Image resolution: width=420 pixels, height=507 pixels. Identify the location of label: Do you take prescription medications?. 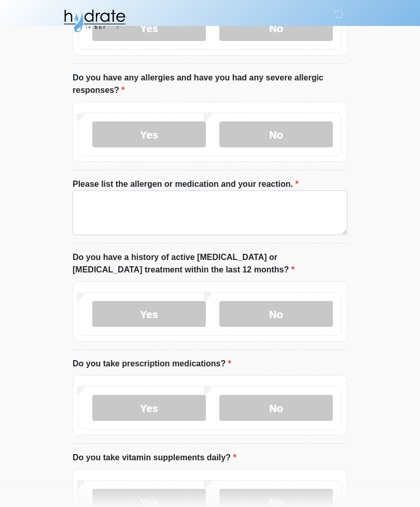
(152, 363).